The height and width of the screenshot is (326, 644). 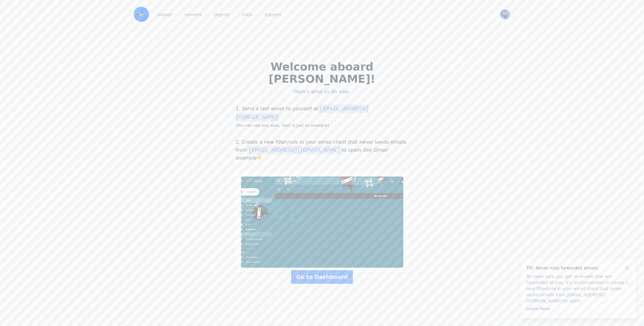 What do you see at coordinates (322, 92) in the screenshot?
I see `p: Here's what to do now:` at bounding box center [322, 92].